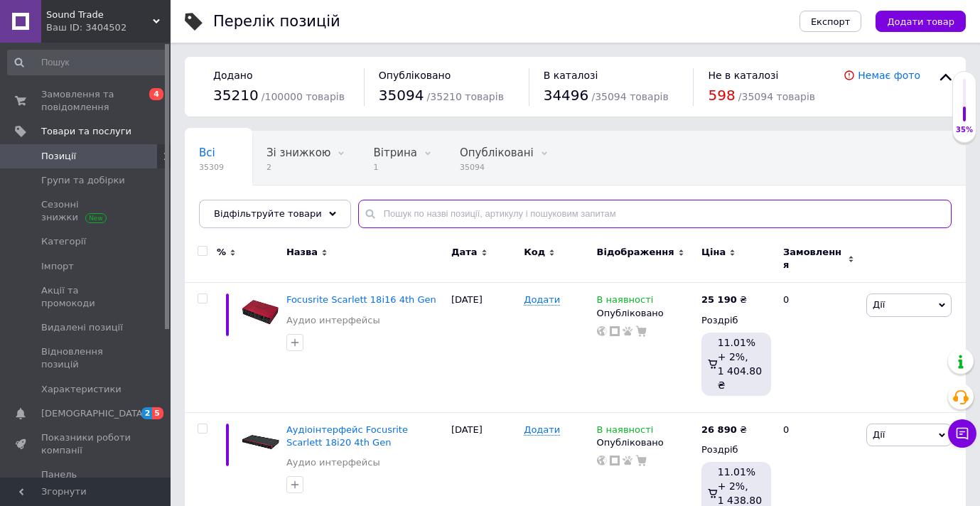  What do you see at coordinates (743, 76) in the screenshot?
I see `span: Не в каталозі` at bounding box center [743, 76].